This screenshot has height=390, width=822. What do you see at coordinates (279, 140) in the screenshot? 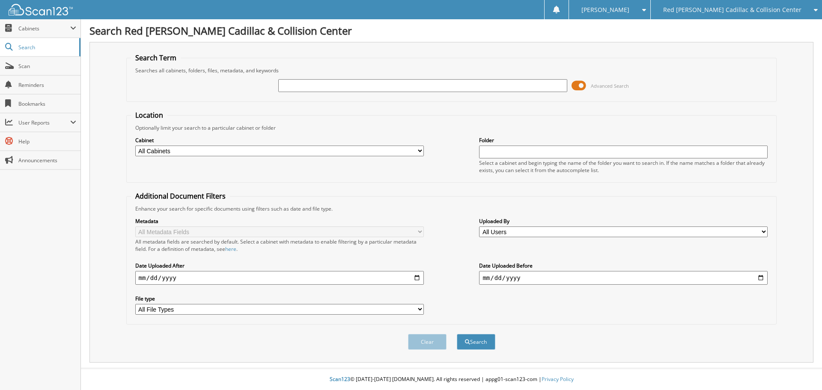
I see `label: Cabinet` at bounding box center [279, 140].